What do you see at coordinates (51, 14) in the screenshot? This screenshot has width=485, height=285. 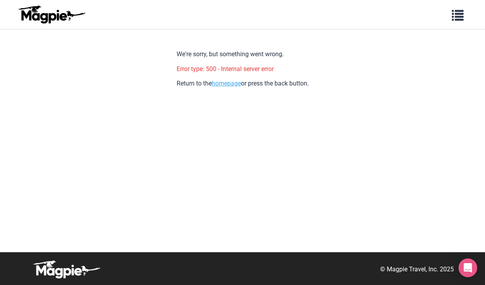 I see `img: logo-ab69f6fb50320c5b225c76a69d11143b.png` at bounding box center [51, 14].